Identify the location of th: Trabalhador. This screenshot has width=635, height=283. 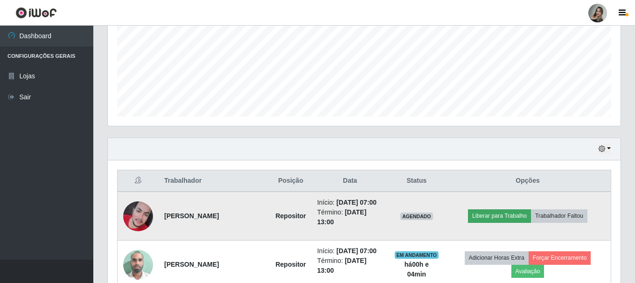
(214, 181).